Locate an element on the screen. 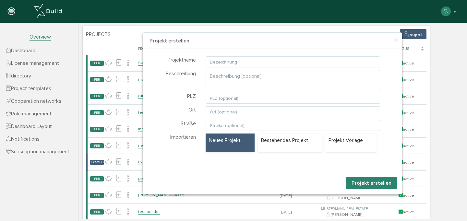 The width and height of the screenshot is (467, 221). font: Dashboard Layout is located at coordinates (31, 126).